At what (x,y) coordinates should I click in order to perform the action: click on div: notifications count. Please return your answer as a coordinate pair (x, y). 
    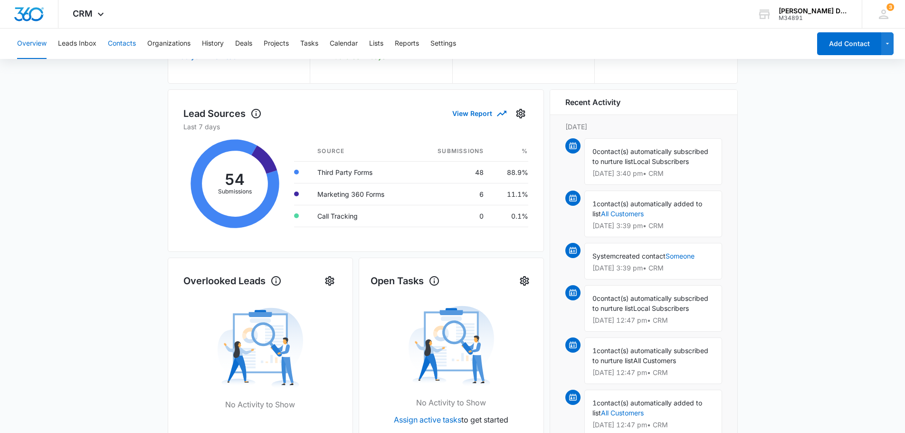
    Looking at the image, I should click on (890, 7).